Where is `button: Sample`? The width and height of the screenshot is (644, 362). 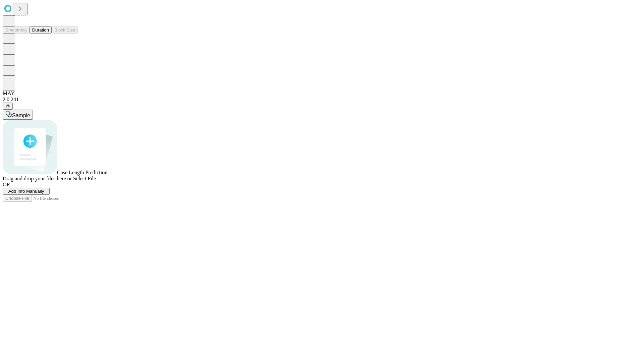 button: Sample is located at coordinates (18, 114).